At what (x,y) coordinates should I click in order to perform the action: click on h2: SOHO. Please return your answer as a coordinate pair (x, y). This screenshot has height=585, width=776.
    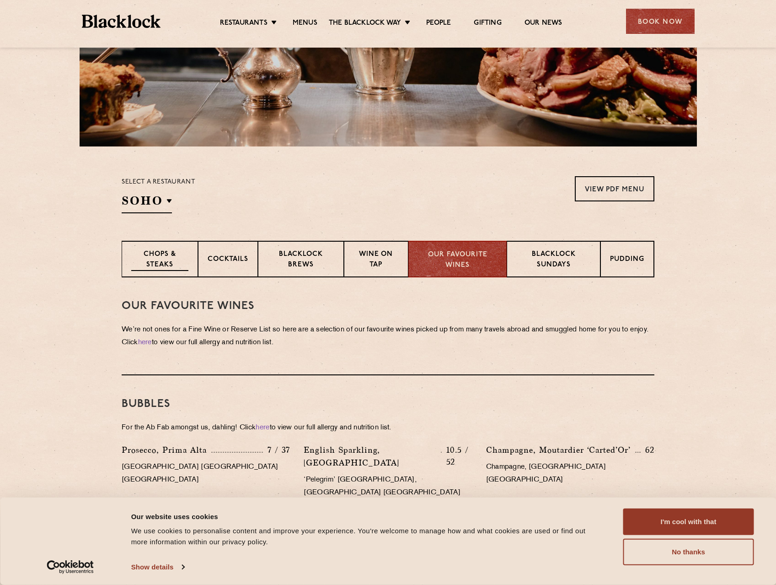
    Looking at the image, I should click on (147, 203).